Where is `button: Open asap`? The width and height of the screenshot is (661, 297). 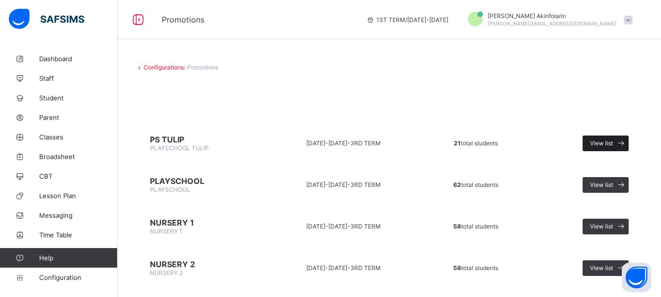 button: Open asap is located at coordinates (637, 278).